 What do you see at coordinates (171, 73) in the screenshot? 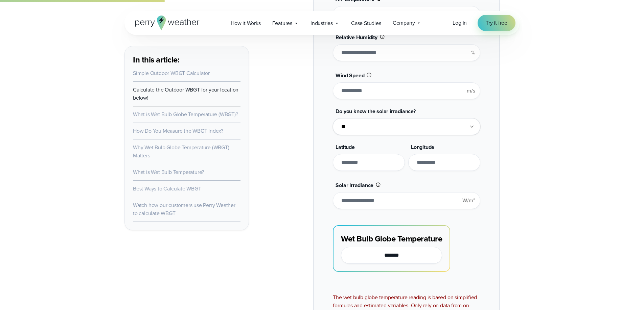
I see `a: Simple Outdoor WBGT Calculator` at bounding box center [171, 73].